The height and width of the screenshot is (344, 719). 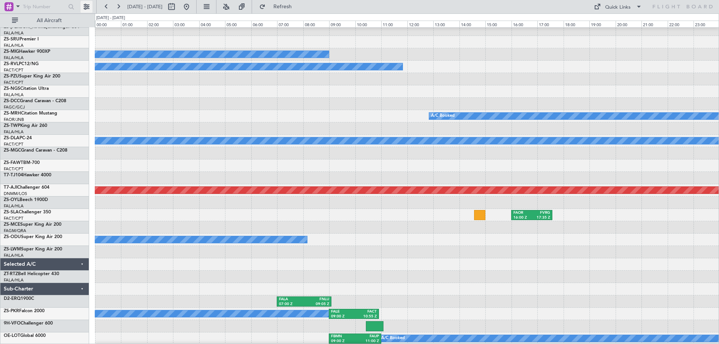 I want to click on div: FBMN, so click(x=343, y=337).